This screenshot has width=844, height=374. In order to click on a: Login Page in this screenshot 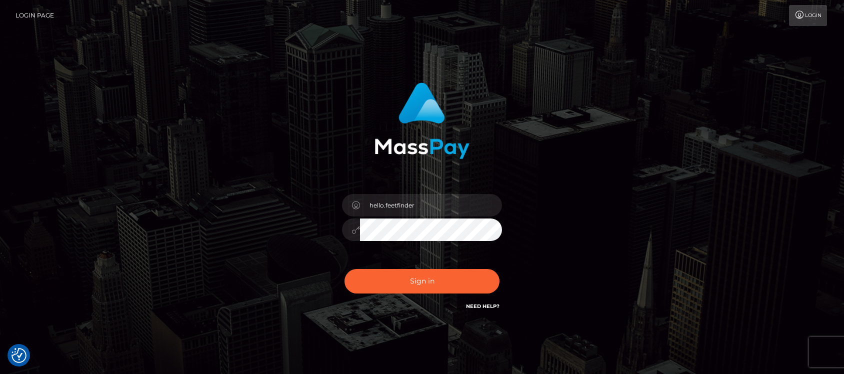, I will do `click(34, 15)`.